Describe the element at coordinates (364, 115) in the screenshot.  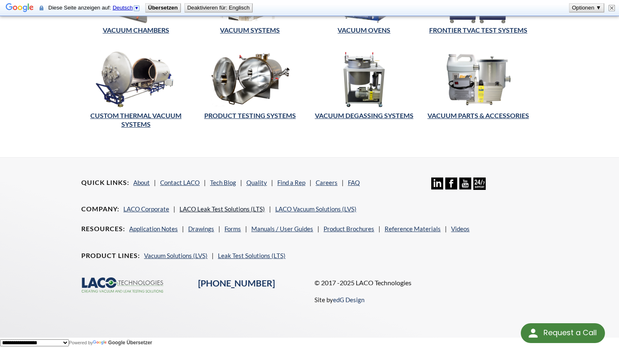
I see `a: Vacuum Degassing Systems` at that location.